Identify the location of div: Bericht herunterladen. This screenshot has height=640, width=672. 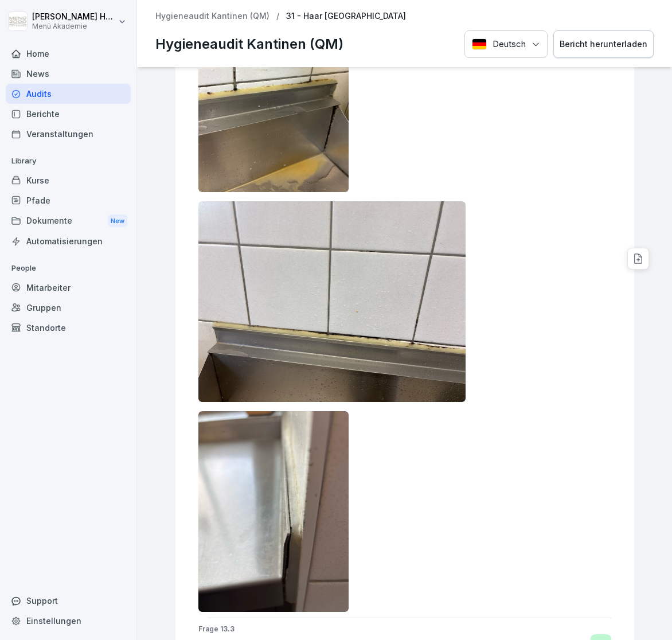
(603, 44).